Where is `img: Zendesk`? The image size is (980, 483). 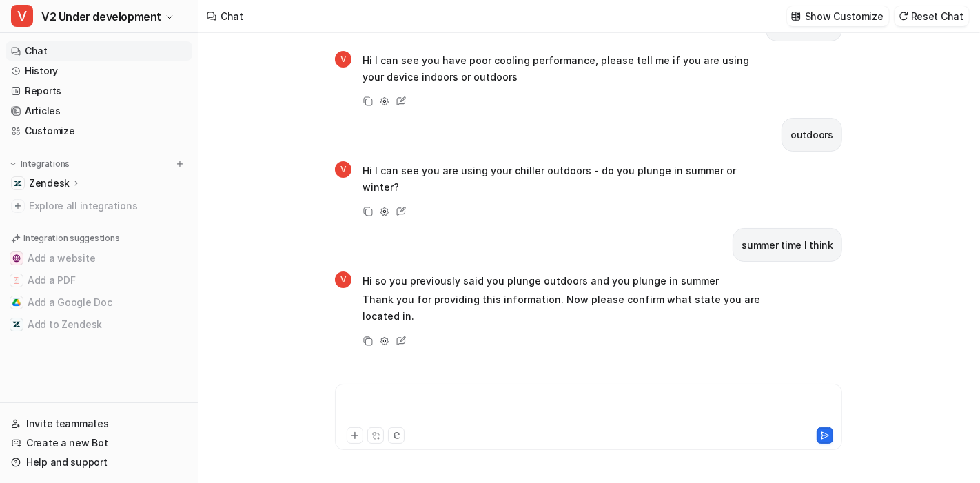 img: Zendesk is located at coordinates (18, 183).